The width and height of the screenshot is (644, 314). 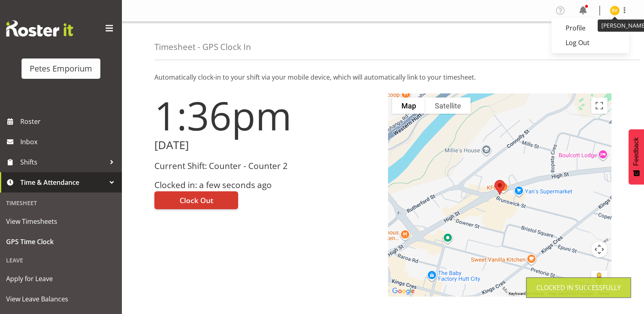 What do you see at coordinates (636, 151) in the screenshot?
I see `span: Feedback` at bounding box center [636, 151].